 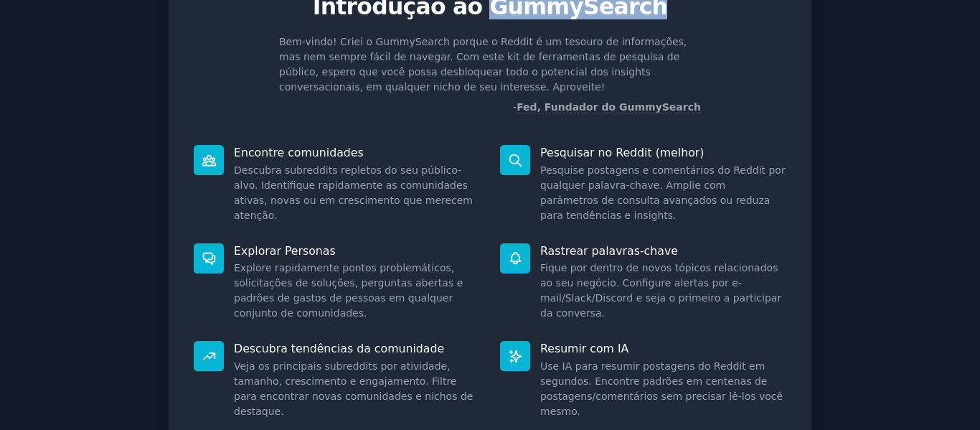 What do you see at coordinates (483, 64) in the screenshot?
I see `font: Bem-vindo! Criei o GummySearch porque o Reddit é um tesouro de informações, mas nem sempre fácil ...` at bounding box center [483, 64].